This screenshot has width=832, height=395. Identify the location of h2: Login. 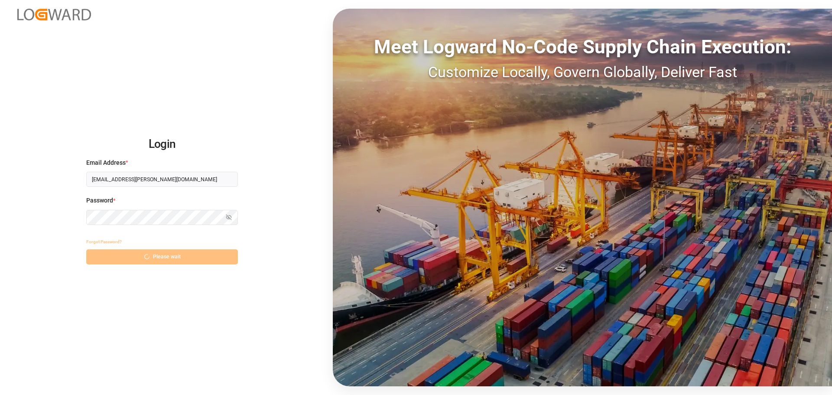
(162, 144).